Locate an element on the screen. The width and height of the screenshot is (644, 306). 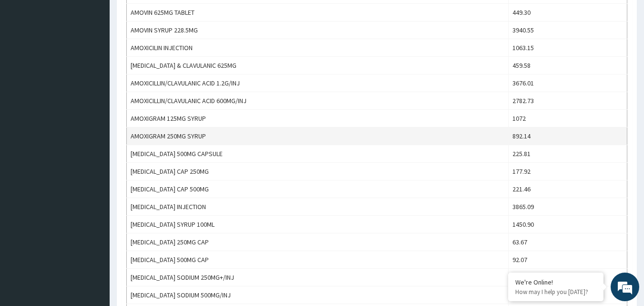
td: 63.67 is located at coordinates (567, 242).